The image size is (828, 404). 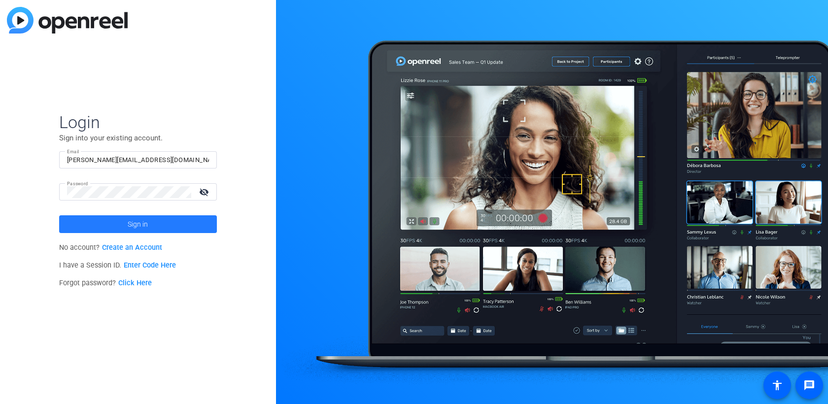 I want to click on span: Forgot password?, so click(x=106, y=283).